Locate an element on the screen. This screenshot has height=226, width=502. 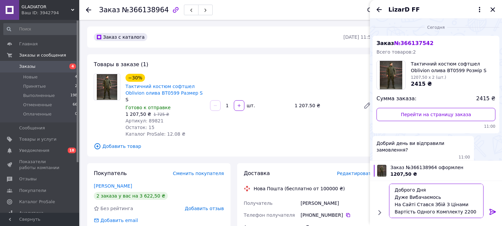
span: 18 is located at coordinates (72, 150).